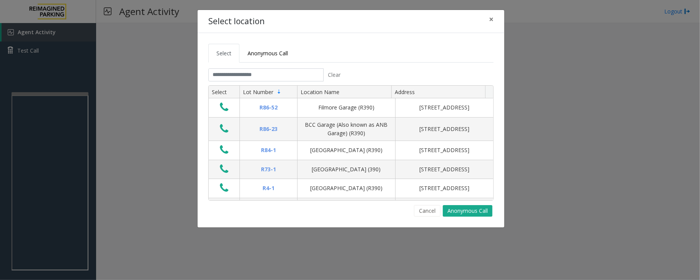 Image resolution: width=700 pixels, height=280 pixels. Describe the element at coordinates (224, 53) in the screenshot. I see `span: Select` at that location.